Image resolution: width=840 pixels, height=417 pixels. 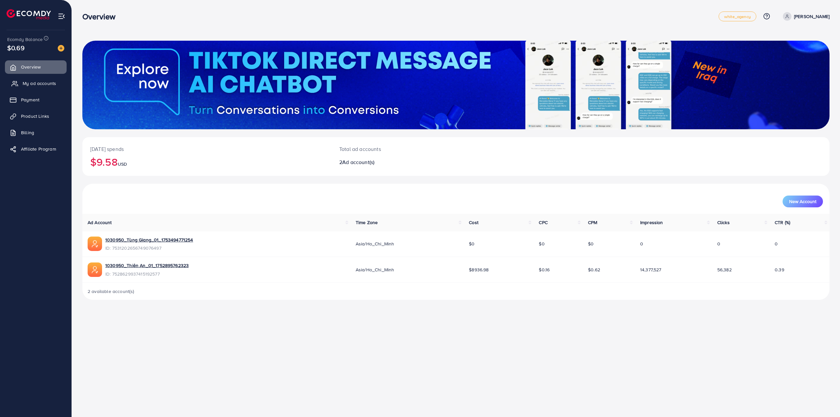 What do you see at coordinates (473, 222) in the screenshot?
I see `span: Cost` at bounding box center [473, 222].